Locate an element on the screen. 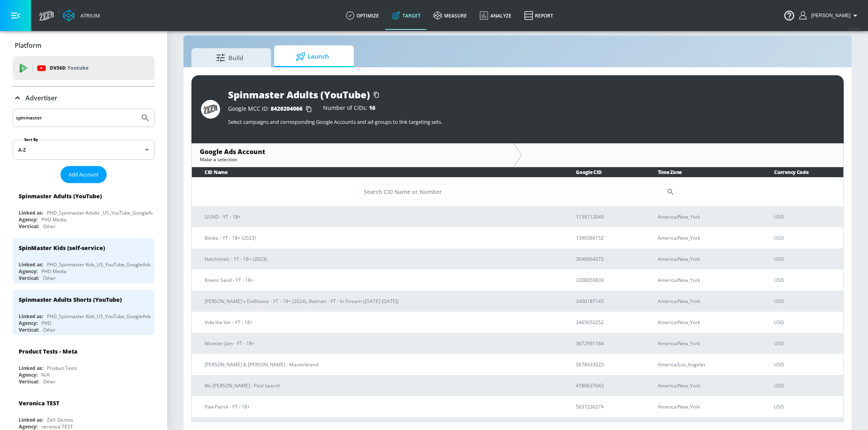 The height and width of the screenshot is (430, 868). div: Product Tests - MetaLinked as:Product TestsAgency:N/AVertical:Other is located at coordinates (84, 364).